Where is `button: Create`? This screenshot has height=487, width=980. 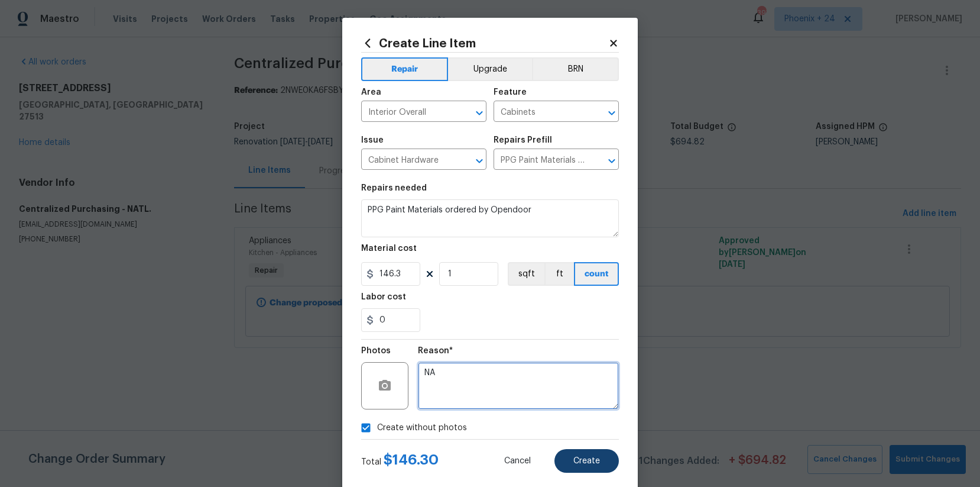
button: Create is located at coordinates (587, 461).